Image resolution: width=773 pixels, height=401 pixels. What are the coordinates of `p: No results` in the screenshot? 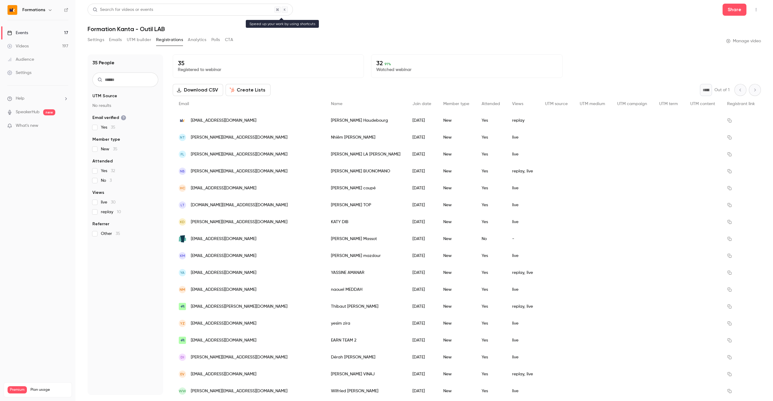 It's located at (125, 106).